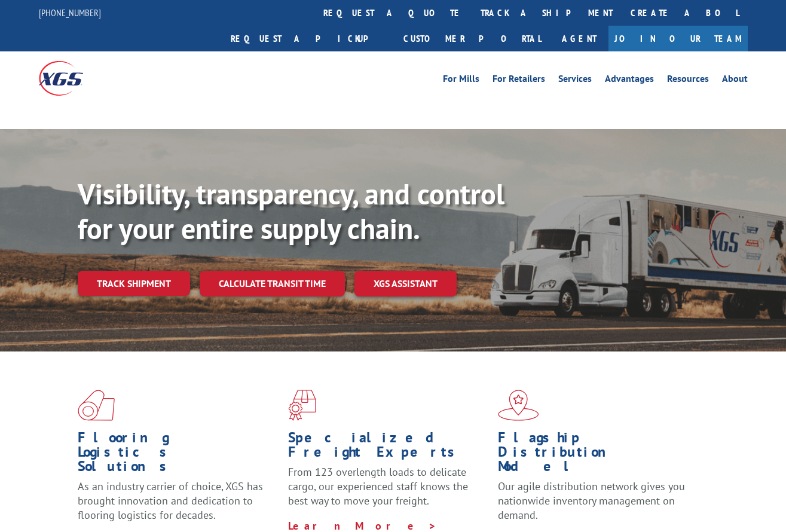  I want to click on a: Advantages, so click(630, 81).